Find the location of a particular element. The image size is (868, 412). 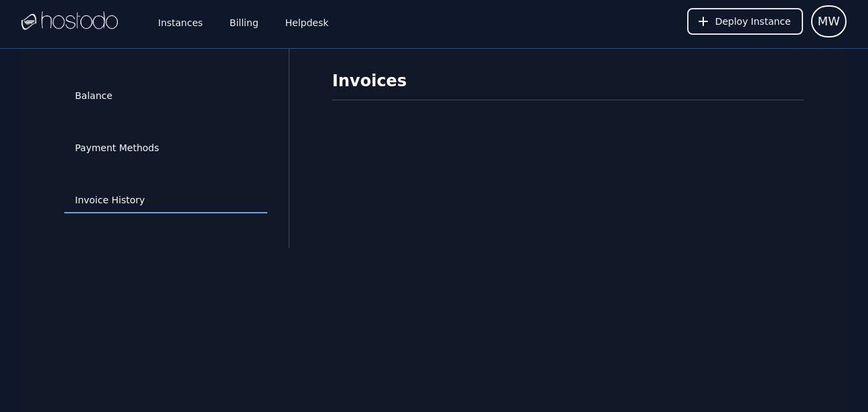

a: Payment Methods is located at coordinates (166, 149).